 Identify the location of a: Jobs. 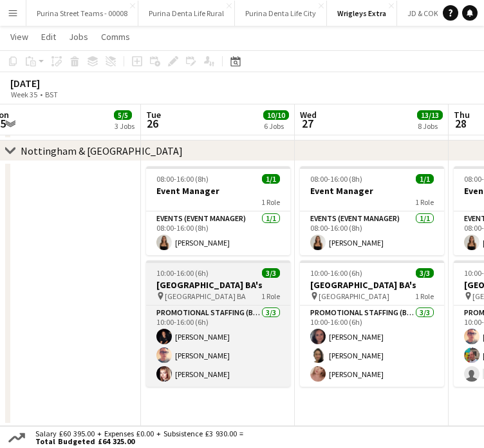
(79, 37).